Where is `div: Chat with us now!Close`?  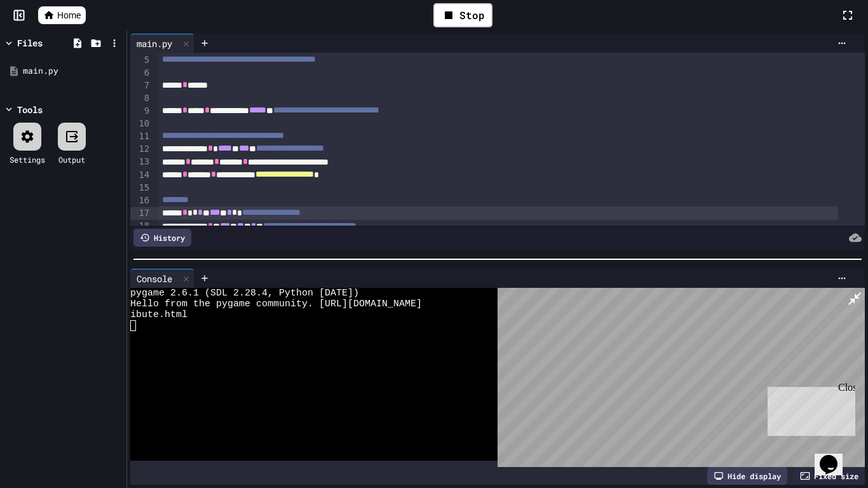 div: Chat with us now!Close is located at coordinates (47, 42).